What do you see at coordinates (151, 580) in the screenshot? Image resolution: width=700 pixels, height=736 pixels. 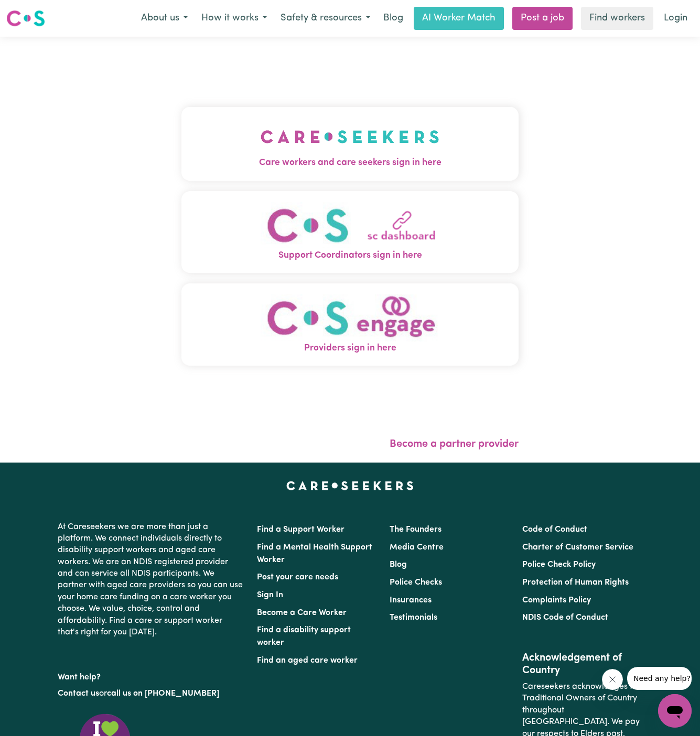 I see `p: At Careseekers we are more than just a platform. We connect individuals directly to disability su...` at bounding box center [151, 580].